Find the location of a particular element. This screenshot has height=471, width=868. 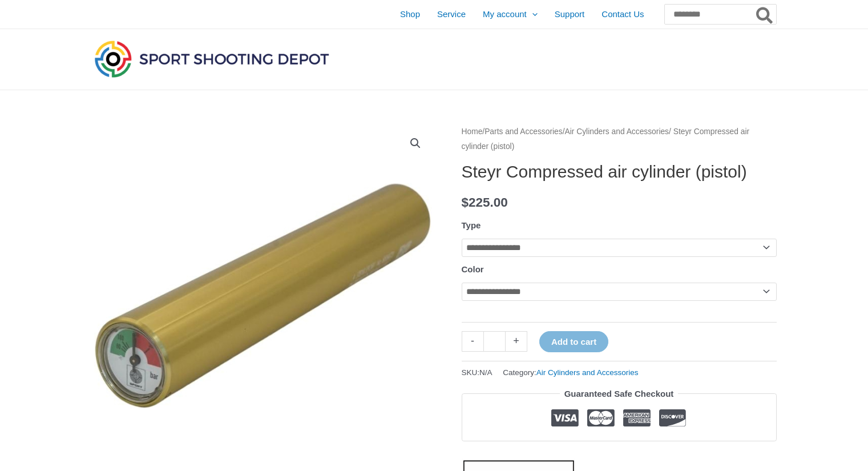

label: Type is located at coordinates (471, 225).